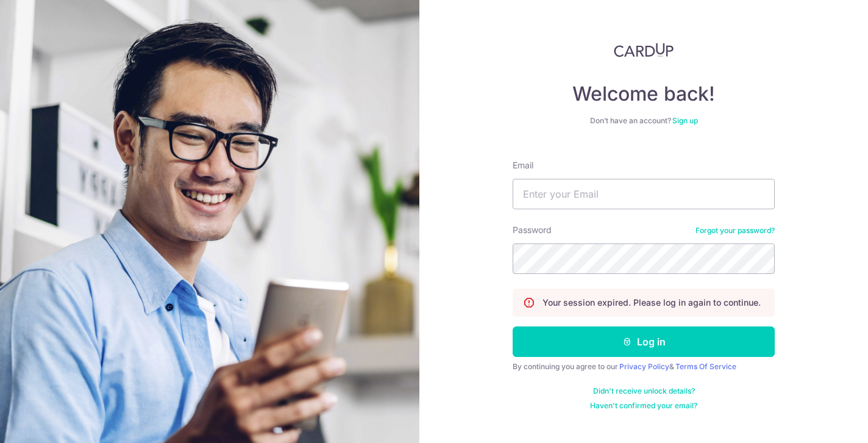 The height and width of the screenshot is (443, 868). What do you see at coordinates (644, 94) in the screenshot?
I see `h4: Welcome back!` at bounding box center [644, 94].